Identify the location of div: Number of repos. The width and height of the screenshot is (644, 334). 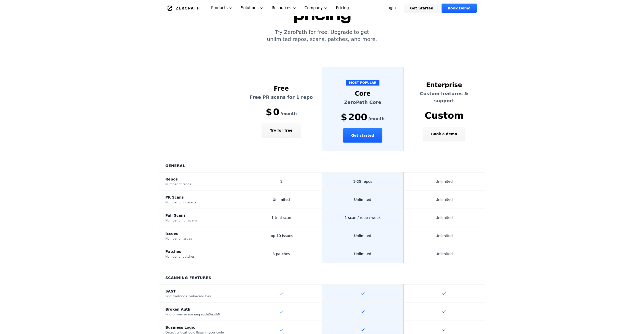
(200, 184).